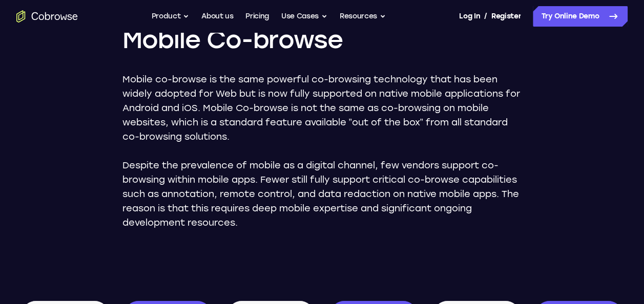 The width and height of the screenshot is (644, 304). What do you see at coordinates (217, 17) in the screenshot?
I see `a: About us` at bounding box center [217, 17].